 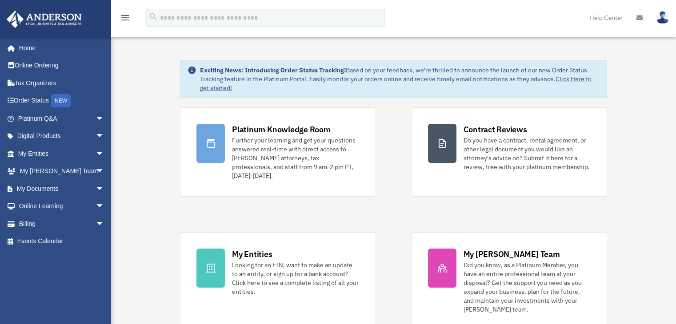 What do you see at coordinates (495, 129) in the screenshot?
I see `div: Contract Reviews` at bounding box center [495, 129].